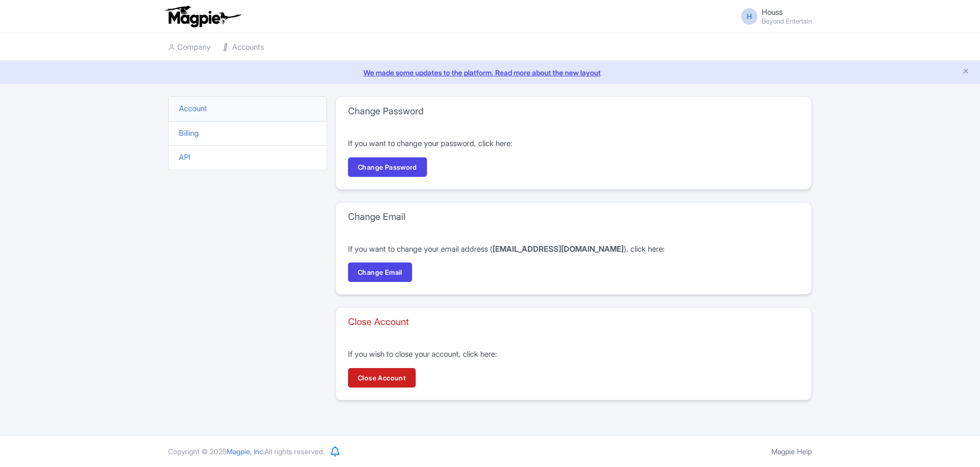  What do you see at coordinates (244, 47) in the screenshot?
I see `a: Accounts` at bounding box center [244, 47].